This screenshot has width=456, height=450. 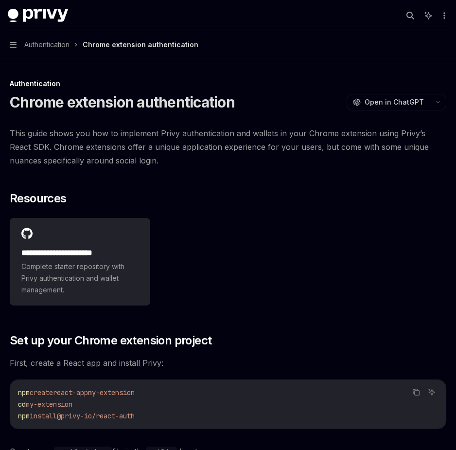 I want to click on img: dark logo, so click(x=38, y=16).